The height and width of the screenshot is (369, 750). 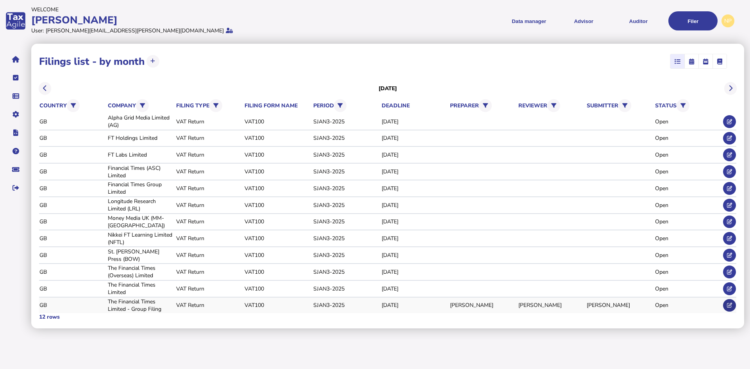 What do you see at coordinates (141, 272) in the screenshot?
I see `div: The Financial Times (Overseas) Limited` at bounding box center [141, 272].